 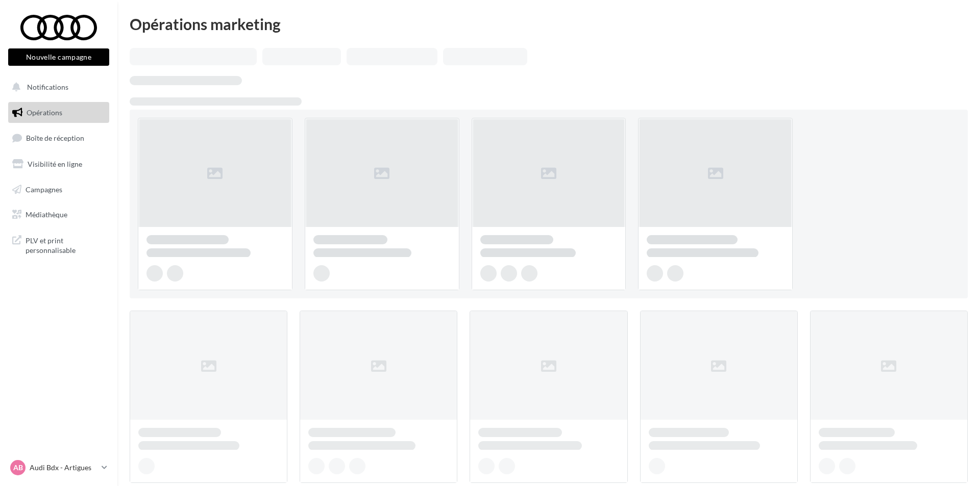 What do you see at coordinates (58, 138) in the screenshot?
I see `a: Boîte de réception` at bounding box center [58, 138].